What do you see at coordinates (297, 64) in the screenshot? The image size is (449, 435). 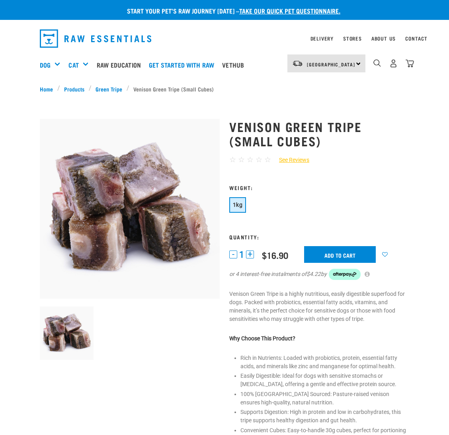 I see `img: van-moving.png` at bounding box center [297, 64].